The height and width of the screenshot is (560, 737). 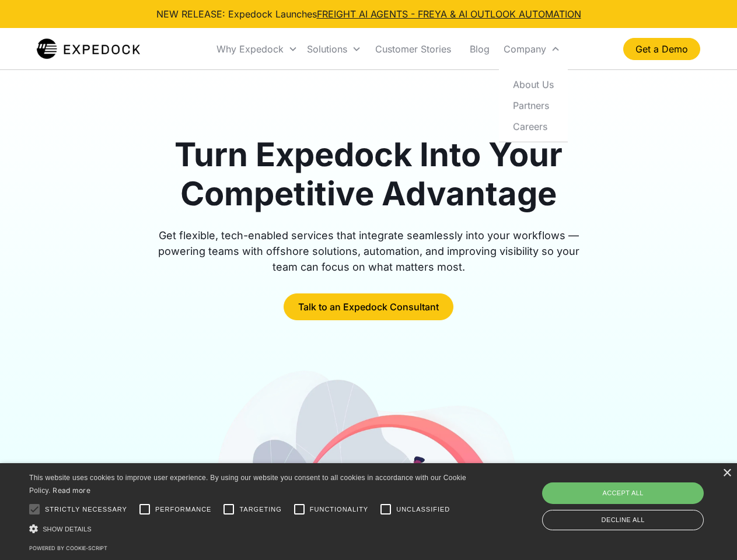 I want to click on span: Show details, so click(x=67, y=529).